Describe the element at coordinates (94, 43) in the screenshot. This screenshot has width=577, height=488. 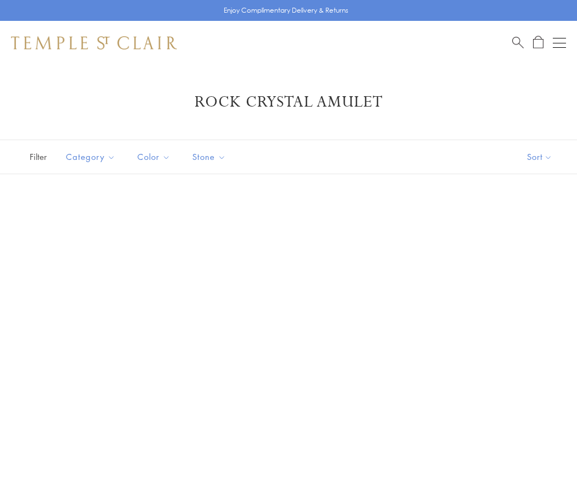
I see `img: Temple St. Clair` at that location.